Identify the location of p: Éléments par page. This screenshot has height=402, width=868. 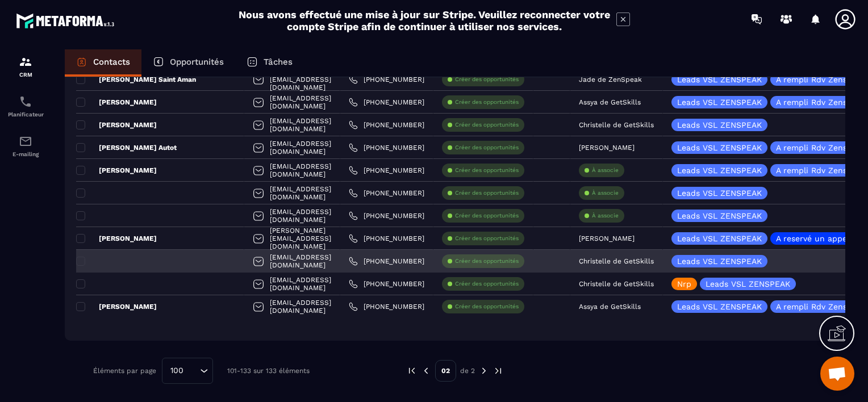
(125, 371).